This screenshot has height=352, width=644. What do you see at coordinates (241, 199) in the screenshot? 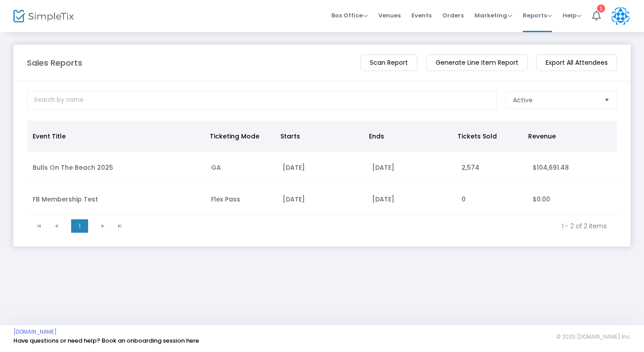
I see `td: Flex Pass` at bounding box center [241, 199].